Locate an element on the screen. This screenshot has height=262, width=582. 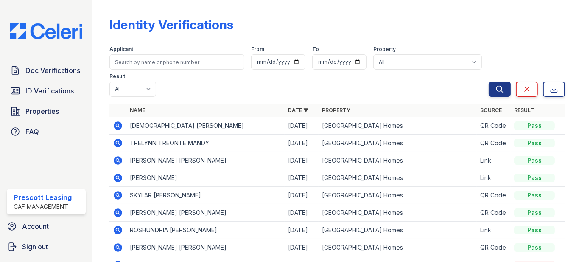
a: Sign out is located at coordinates (46, 247).